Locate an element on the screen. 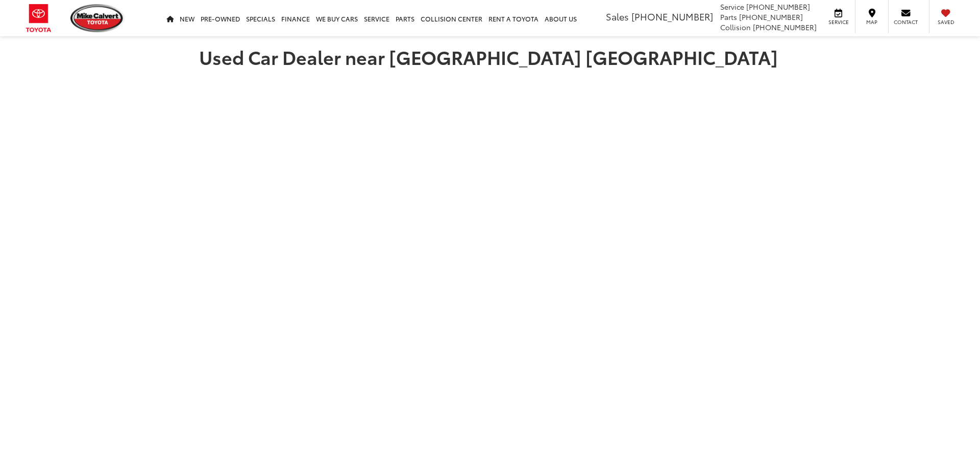 The height and width of the screenshot is (470, 980). span: Parts is located at coordinates (728, 17).